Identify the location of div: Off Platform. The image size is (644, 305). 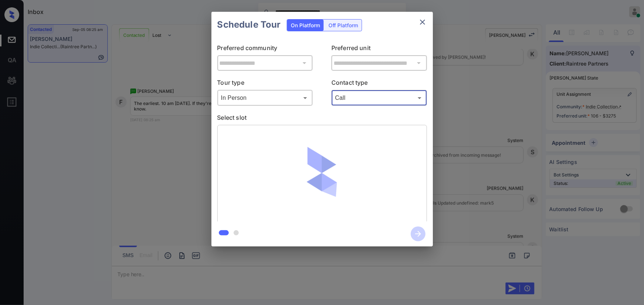
(343, 25).